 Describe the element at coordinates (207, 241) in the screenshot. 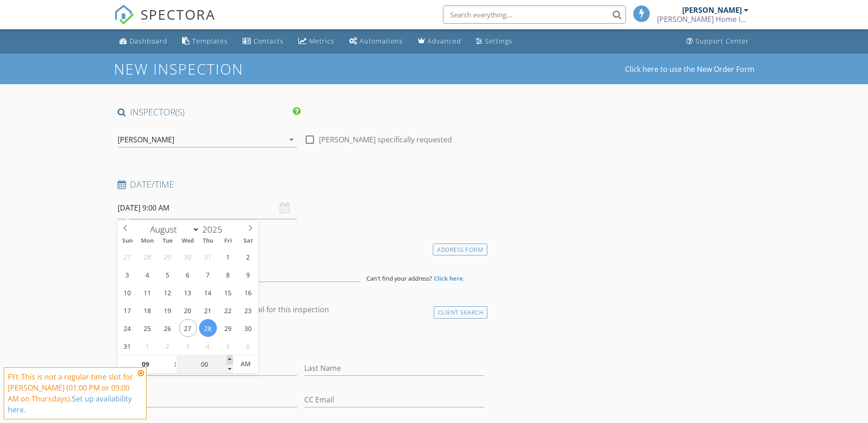

I see `span: Thu` at that location.